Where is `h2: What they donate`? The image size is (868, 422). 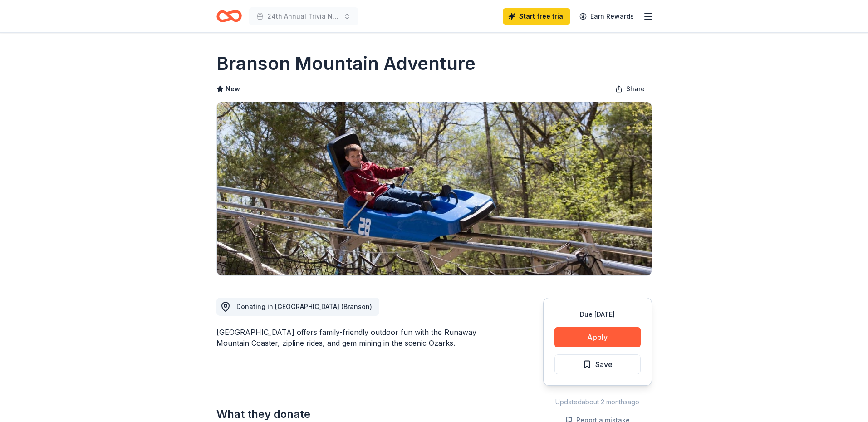 h2: What they donate is located at coordinates (358, 415).